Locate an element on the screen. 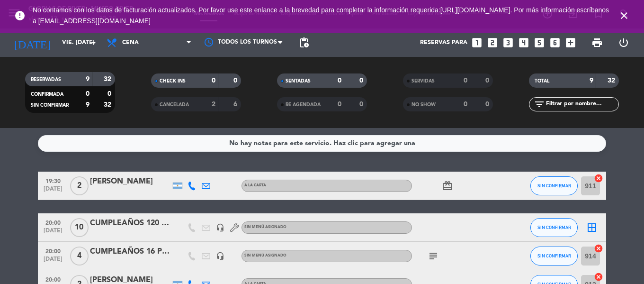  i: border_all is located at coordinates (592, 227).